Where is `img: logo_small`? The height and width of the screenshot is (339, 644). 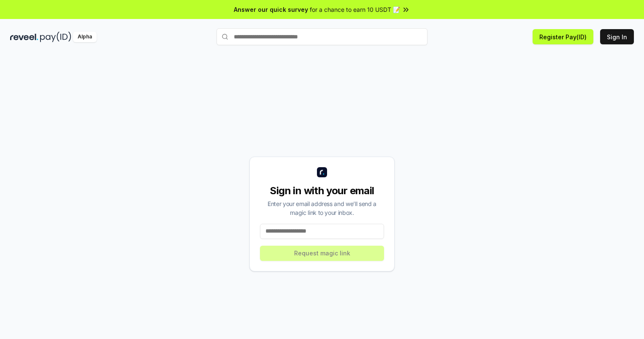 img: logo_small is located at coordinates (322, 172).